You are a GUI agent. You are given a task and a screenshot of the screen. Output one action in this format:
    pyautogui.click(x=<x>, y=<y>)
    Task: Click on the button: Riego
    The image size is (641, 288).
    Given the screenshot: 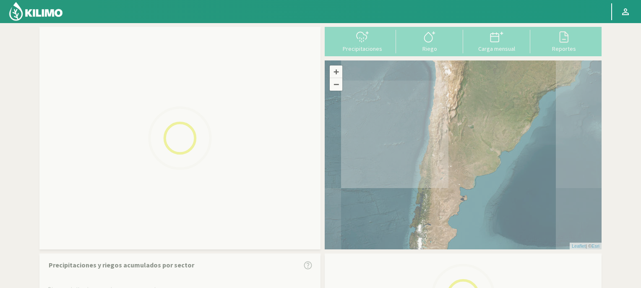 What is the action you would take?
    pyautogui.click(x=430, y=41)
    